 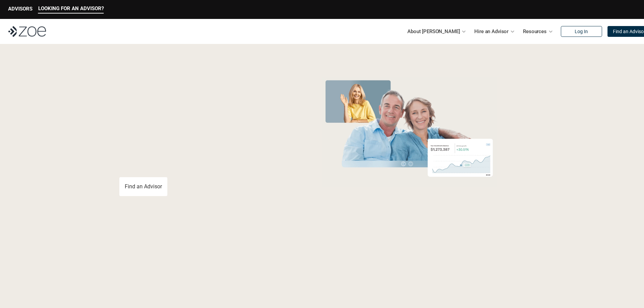 I want to click on p: Log In, so click(x=581, y=31).